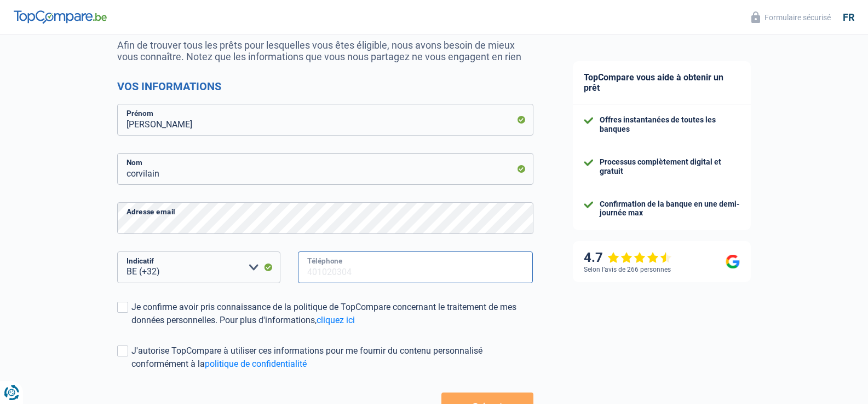 This screenshot has width=868, height=404. What do you see at coordinates (256, 364) in the screenshot?
I see `a: politique de confidentialité` at bounding box center [256, 364].